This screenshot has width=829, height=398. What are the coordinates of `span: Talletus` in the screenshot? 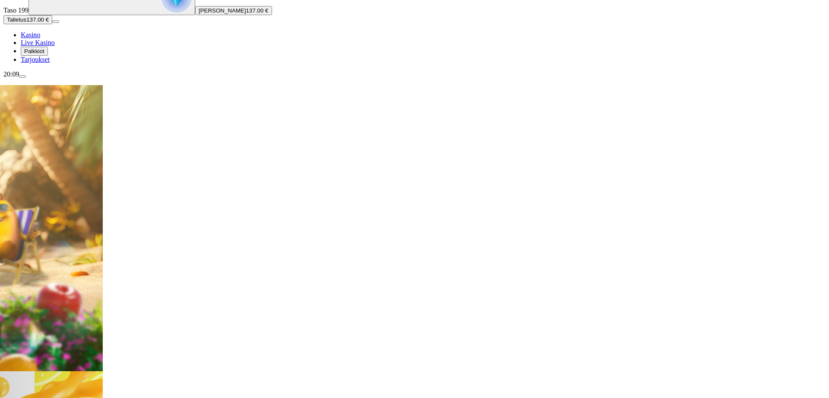 It's located at (16, 19).